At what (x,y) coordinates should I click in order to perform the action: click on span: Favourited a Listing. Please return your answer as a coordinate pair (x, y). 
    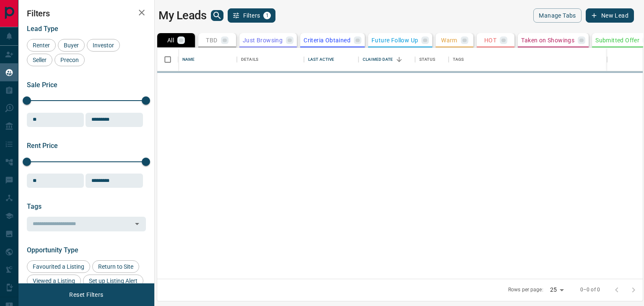
    Looking at the image, I should click on (58, 266).